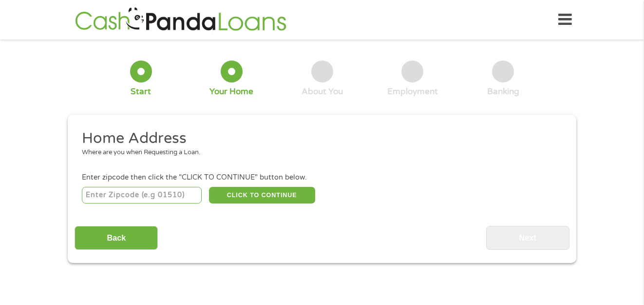 This screenshot has width=644, height=305. I want to click on button: CLICK TO CONTINUE, so click(262, 195).